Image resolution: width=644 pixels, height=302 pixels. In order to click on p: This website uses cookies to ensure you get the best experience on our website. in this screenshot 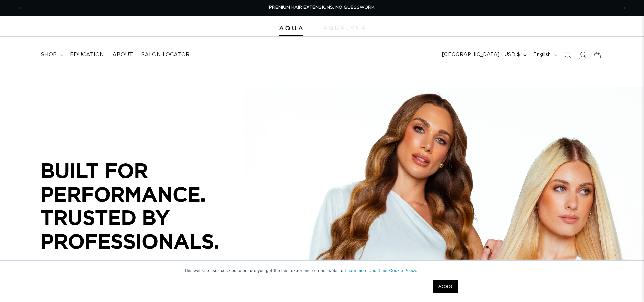, I will do `click(322, 270)`.